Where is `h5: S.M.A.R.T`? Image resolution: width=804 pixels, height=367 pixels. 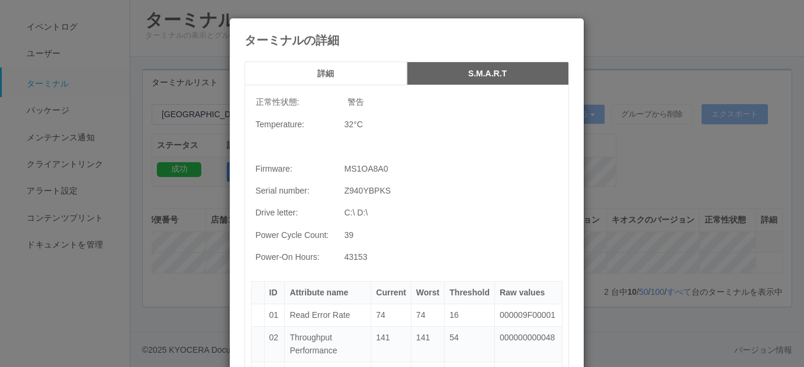 h5: S.M.A.R.T is located at coordinates (488, 73).